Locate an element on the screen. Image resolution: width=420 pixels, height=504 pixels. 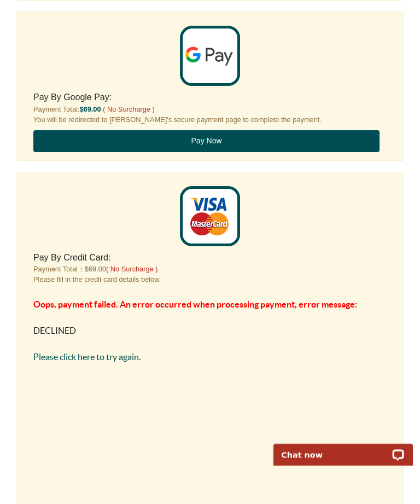
button: Open LiveChat chat widget is located at coordinates (132, 24).